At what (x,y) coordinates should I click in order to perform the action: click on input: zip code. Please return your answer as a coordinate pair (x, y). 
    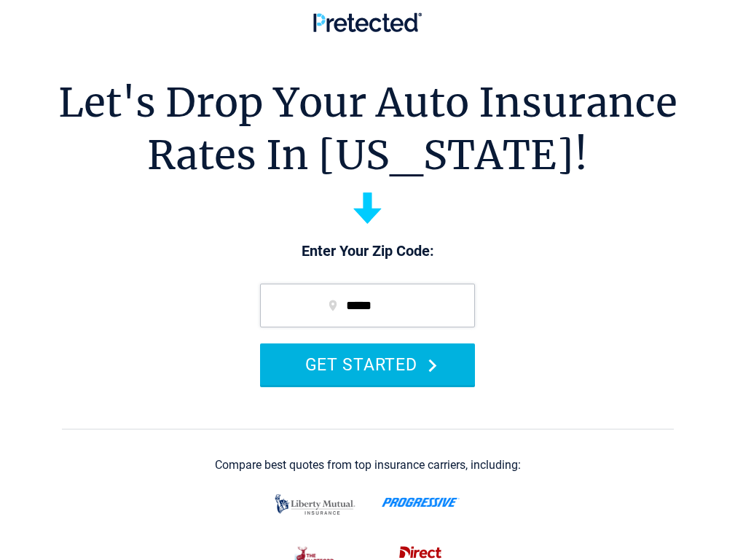
    Looking at the image, I should click on (367, 306).